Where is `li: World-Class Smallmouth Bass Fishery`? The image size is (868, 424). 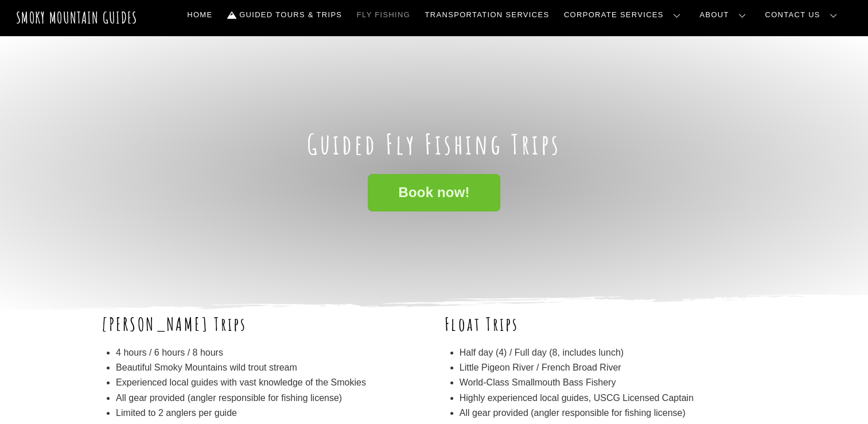 li: World-Class Smallmouth Bass Fishery is located at coordinates (613, 383).